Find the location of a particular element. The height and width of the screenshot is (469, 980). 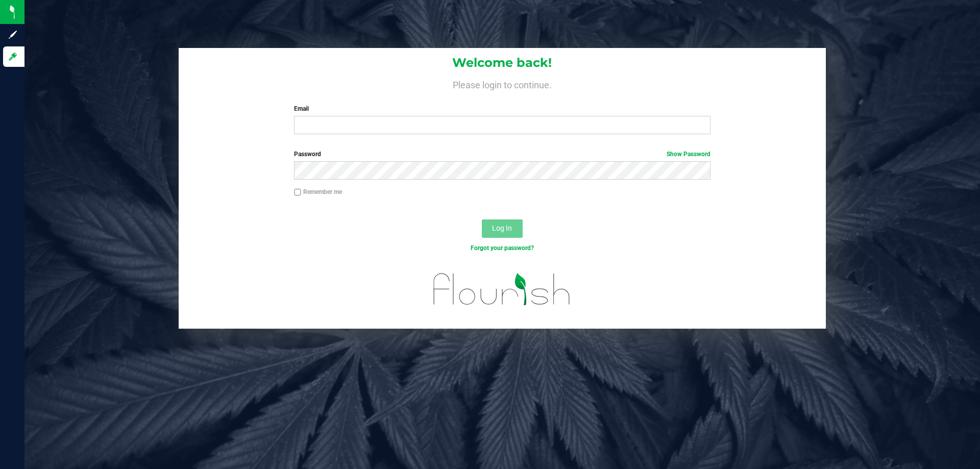

inline-svg: Log in is located at coordinates (13, 57).